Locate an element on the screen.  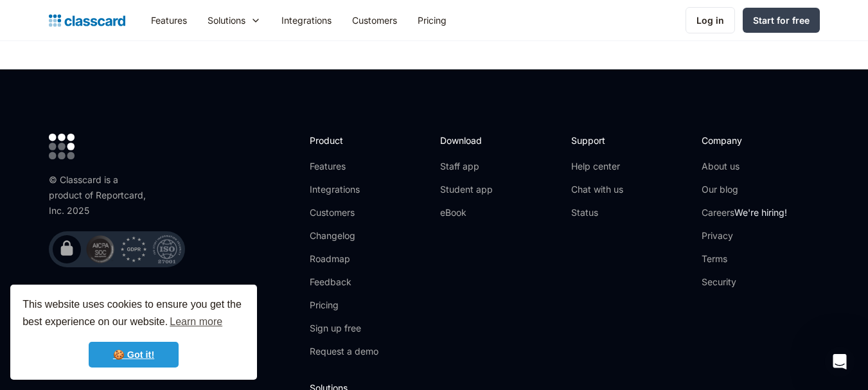
a: Changelog is located at coordinates (343, 235).